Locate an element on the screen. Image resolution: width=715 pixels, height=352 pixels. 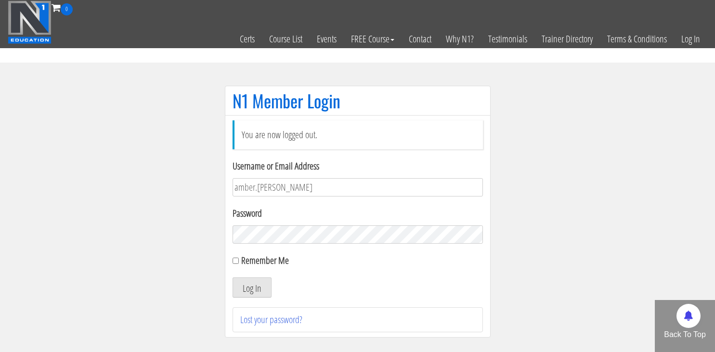
label: Remember Me is located at coordinates (265, 260).